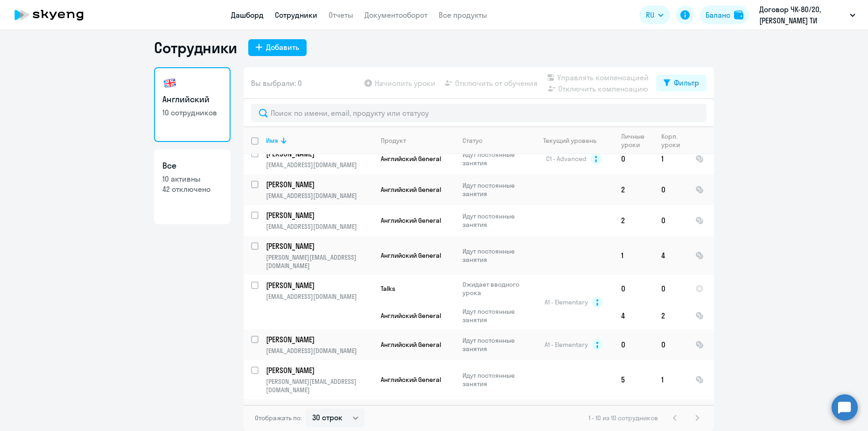 The image size is (868, 431). I want to click on h3: Английский, so click(192, 99).